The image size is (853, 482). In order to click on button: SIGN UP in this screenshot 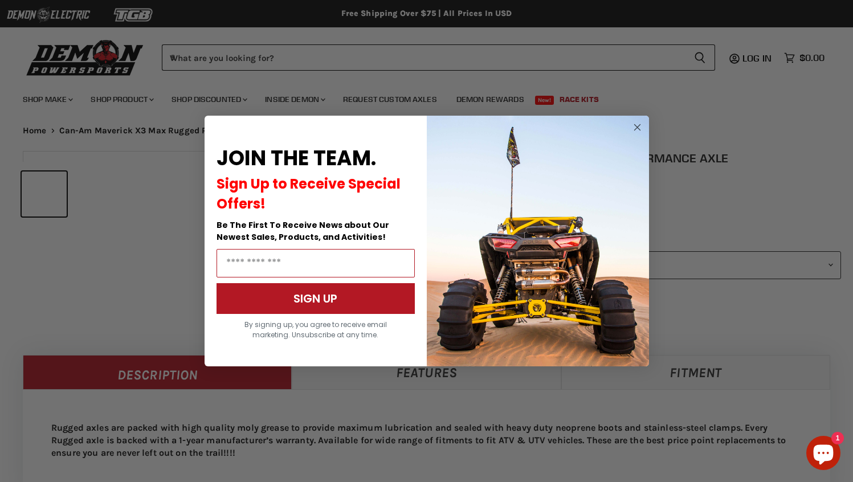, I will do `click(316, 299)`.